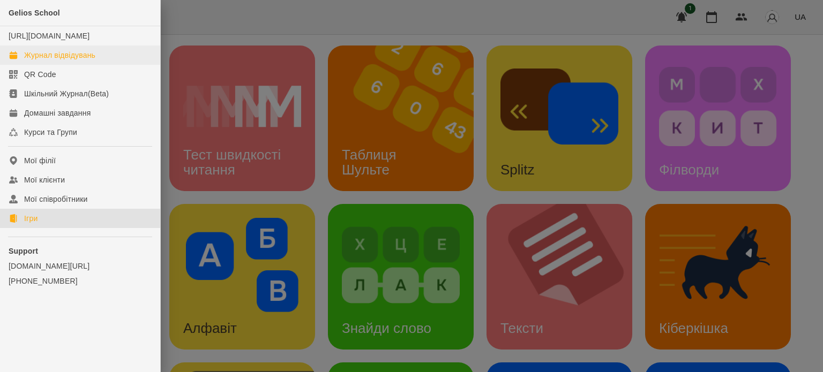 This screenshot has width=823, height=372. I want to click on div: Курси та Групи, so click(50, 132).